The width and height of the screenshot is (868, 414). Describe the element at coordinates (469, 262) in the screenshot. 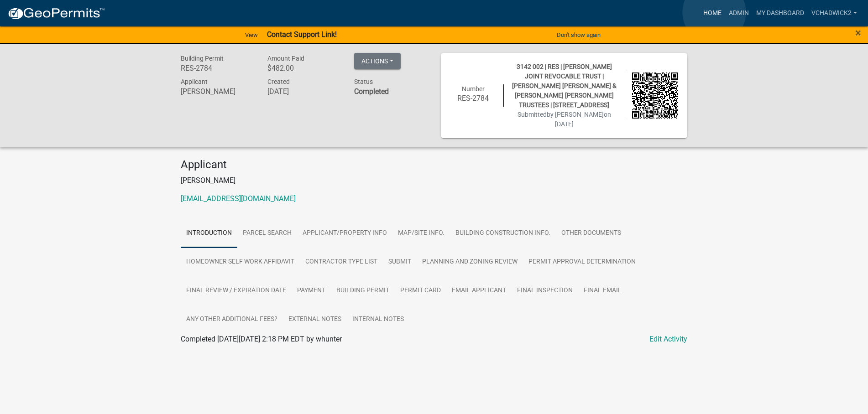

I see `a: Planning and Zoning Review` at that location.